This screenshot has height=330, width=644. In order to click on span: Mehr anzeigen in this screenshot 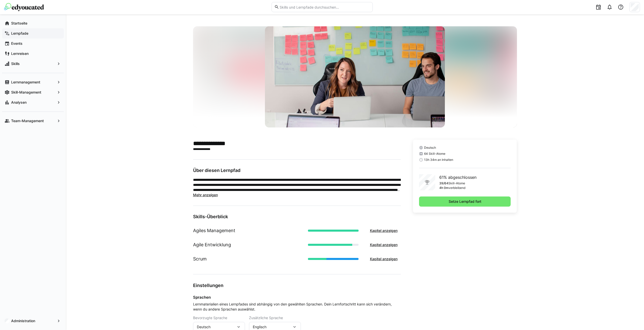, I will do `click(206, 195)`.